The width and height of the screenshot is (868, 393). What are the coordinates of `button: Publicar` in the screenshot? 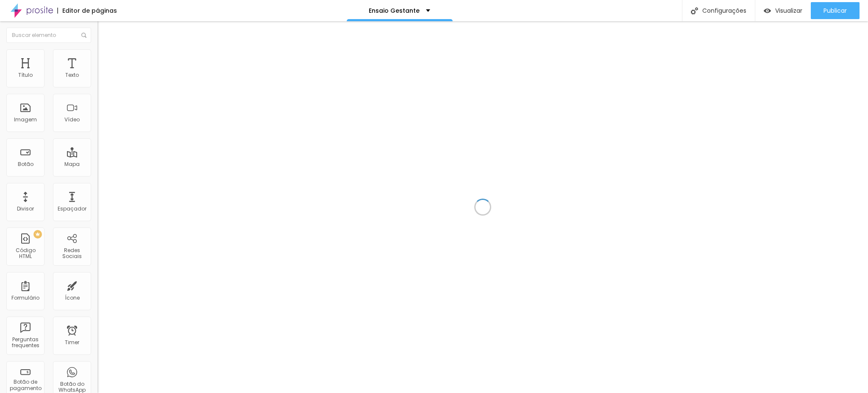 It's located at (835, 11).